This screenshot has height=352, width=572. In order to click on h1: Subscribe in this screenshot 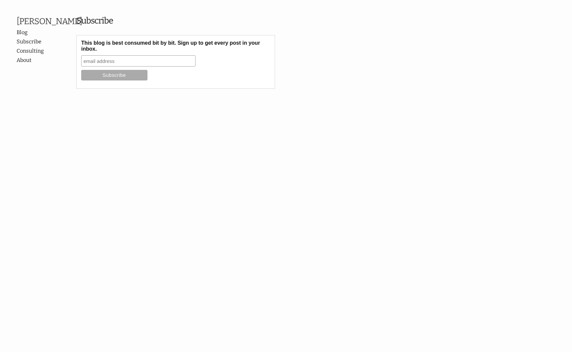, I will do `click(176, 21)`.